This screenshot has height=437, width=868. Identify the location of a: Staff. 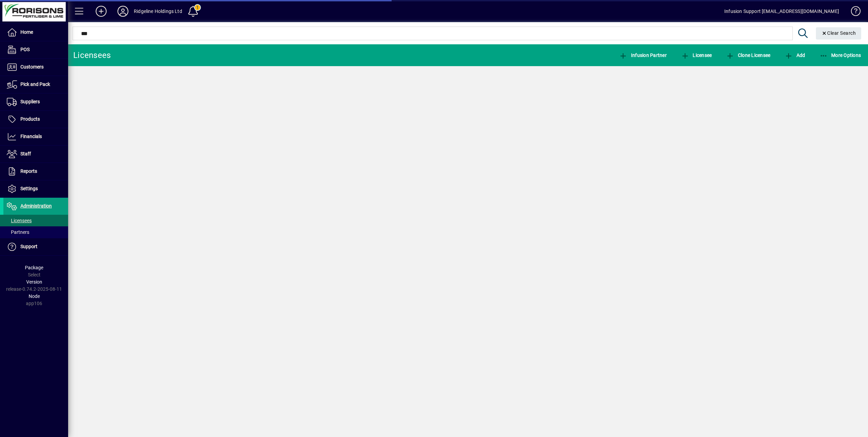
(36, 154).